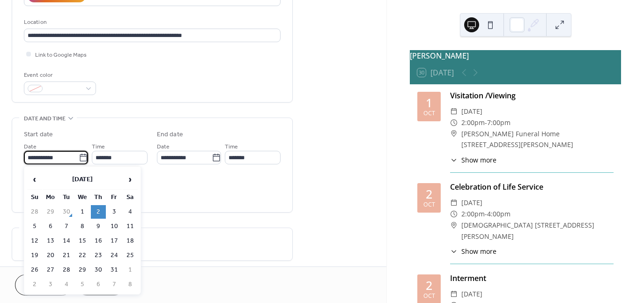 The height and width of the screenshot is (303, 644). What do you see at coordinates (114, 198) in the screenshot?
I see `th: Fr` at bounding box center [114, 198].